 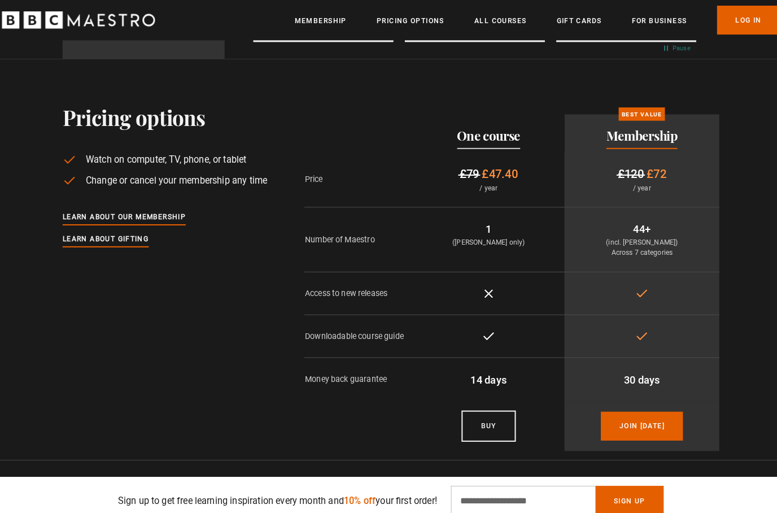 I want to click on p: 44+, so click(x=634, y=224).